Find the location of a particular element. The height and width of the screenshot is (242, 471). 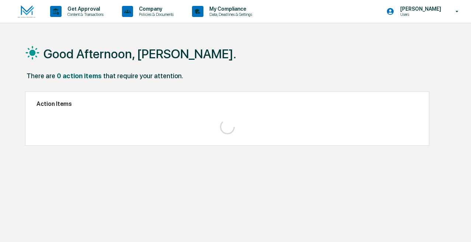

p: Users is located at coordinates (419, 14).